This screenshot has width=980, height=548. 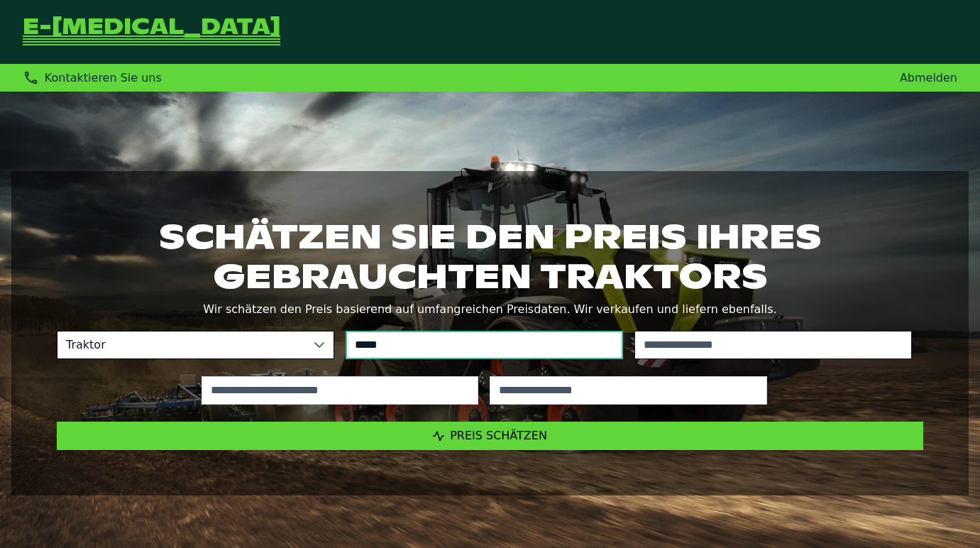 I want to click on button: Preis schätzen, so click(x=490, y=436).